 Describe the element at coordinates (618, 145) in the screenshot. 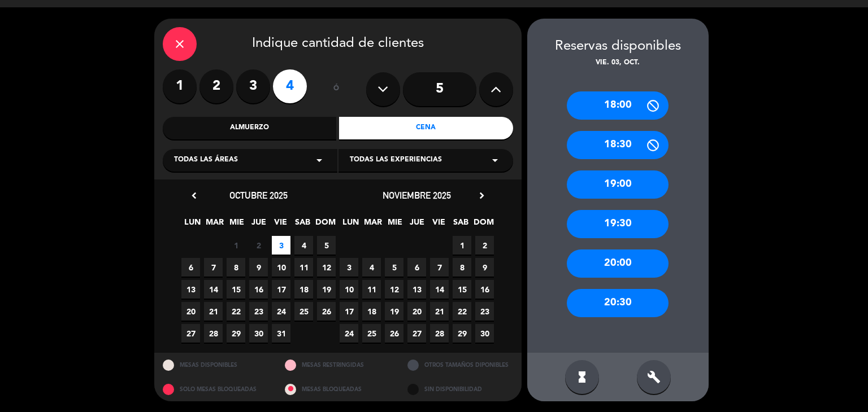

I see `div: 18:30` at that location.